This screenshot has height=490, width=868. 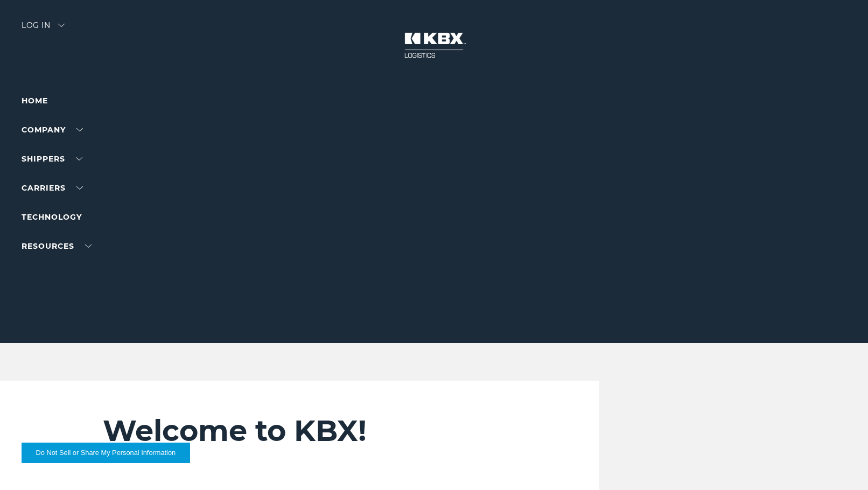 I want to click on a: Home, so click(x=34, y=100).